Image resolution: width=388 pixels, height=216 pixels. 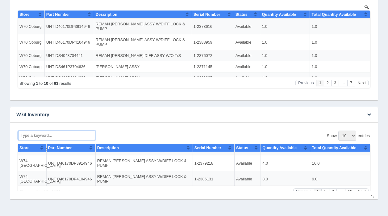 I want to click on td: UNT DS4043704441, so click(x=53, y=51).